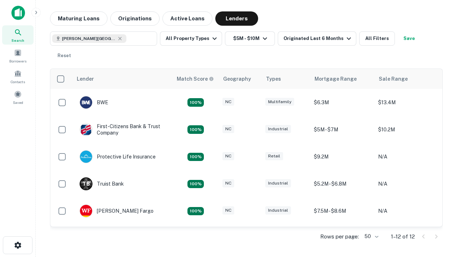 The height and width of the screenshot is (257, 457). I want to click on td: $5M - $7M, so click(342, 129).